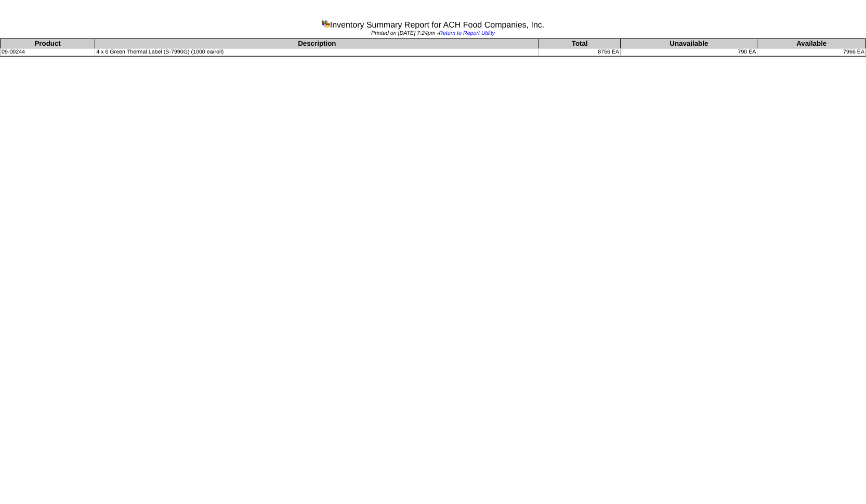 The width and height of the screenshot is (866, 504). I want to click on th: Unavailable, so click(689, 43).